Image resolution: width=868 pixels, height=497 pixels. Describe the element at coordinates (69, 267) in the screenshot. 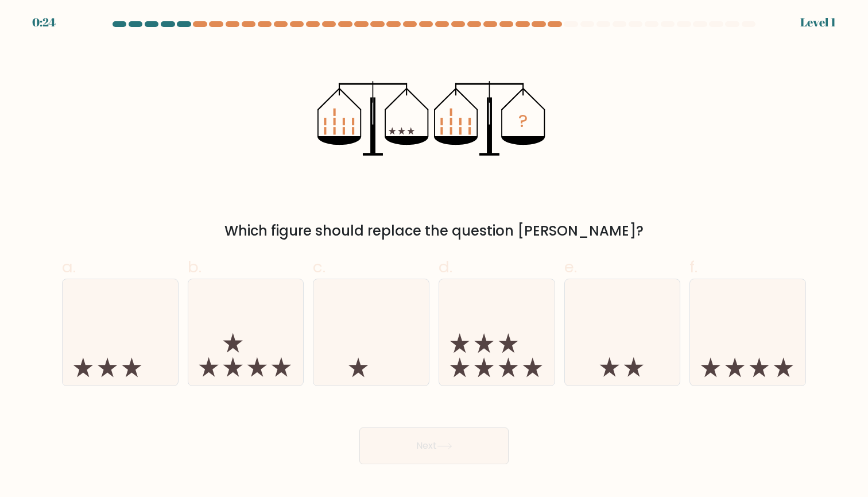

I see `span: a.` at that location.